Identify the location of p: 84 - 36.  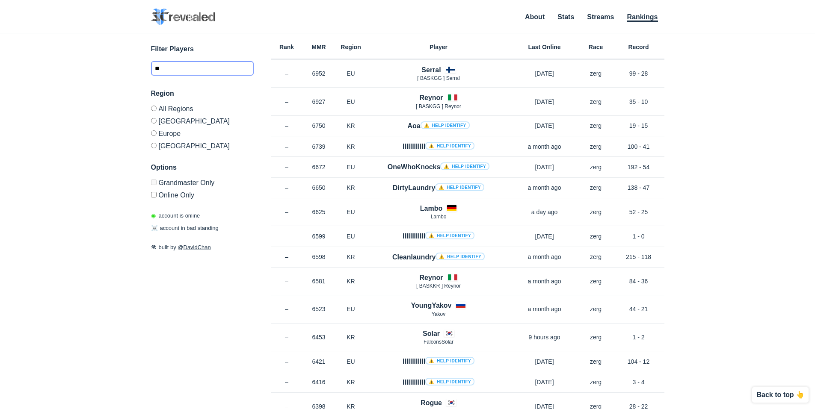
(639, 282).